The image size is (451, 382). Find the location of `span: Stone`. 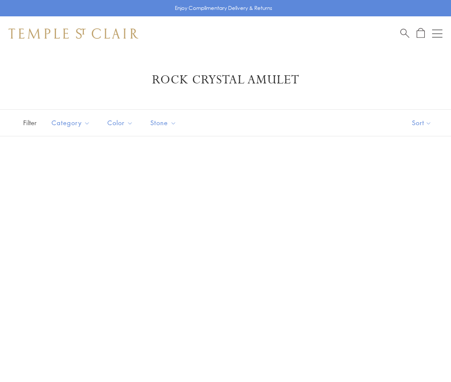

span: Stone is located at coordinates (165, 122).